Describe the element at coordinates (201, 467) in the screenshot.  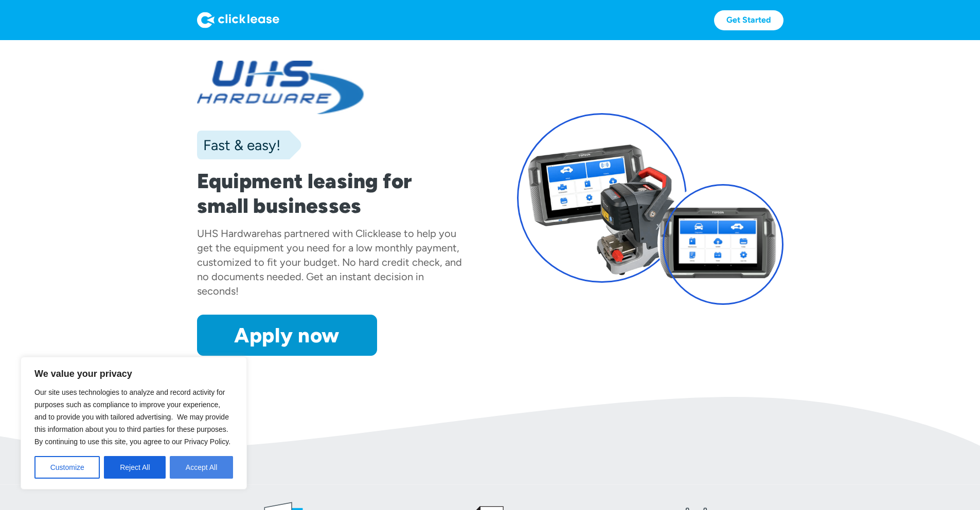
I see `button: Accept All` at that location.